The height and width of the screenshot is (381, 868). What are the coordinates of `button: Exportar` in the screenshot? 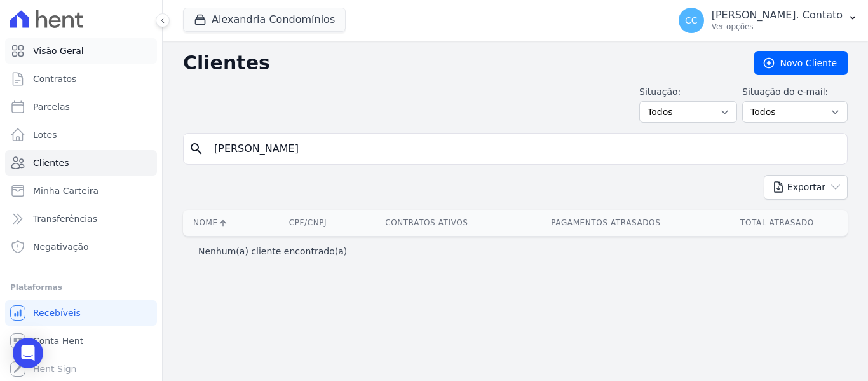 It's located at (806, 188).